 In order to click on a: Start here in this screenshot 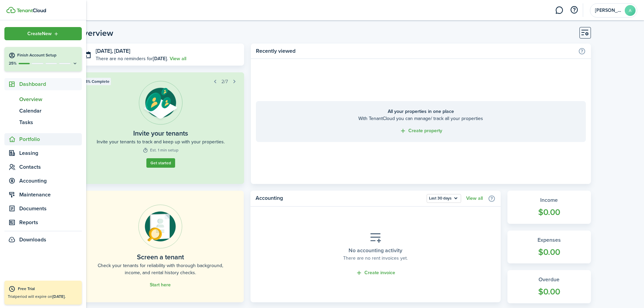, I will do `click(160, 285)`.